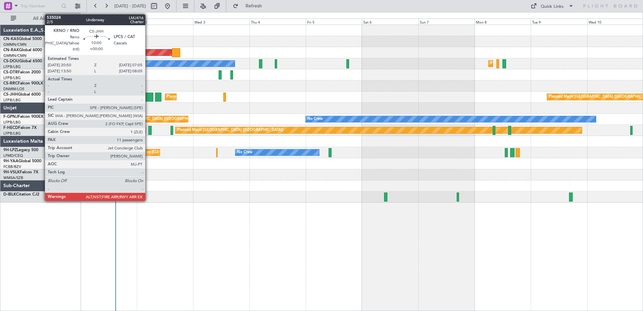 The height and width of the screenshot is (311, 643). What do you see at coordinates (254, 6) in the screenshot?
I see `span: Refresh` at bounding box center [254, 6].